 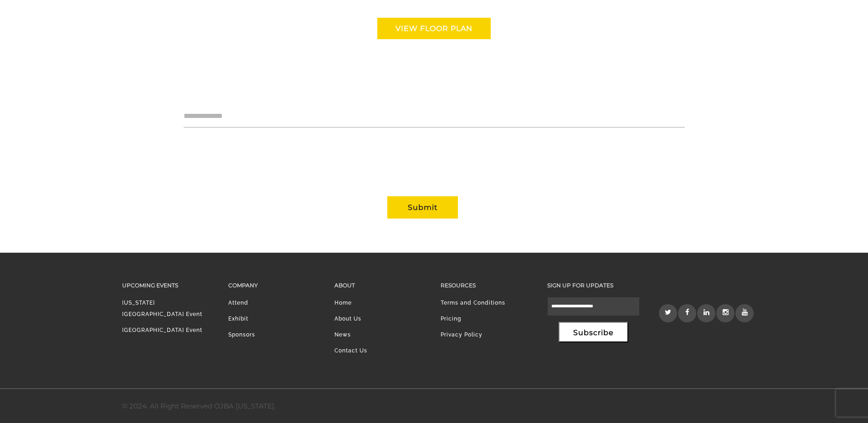 What do you see at coordinates (168, 285) in the screenshot?
I see `h3: Upcoming Events` at bounding box center [168, 285].